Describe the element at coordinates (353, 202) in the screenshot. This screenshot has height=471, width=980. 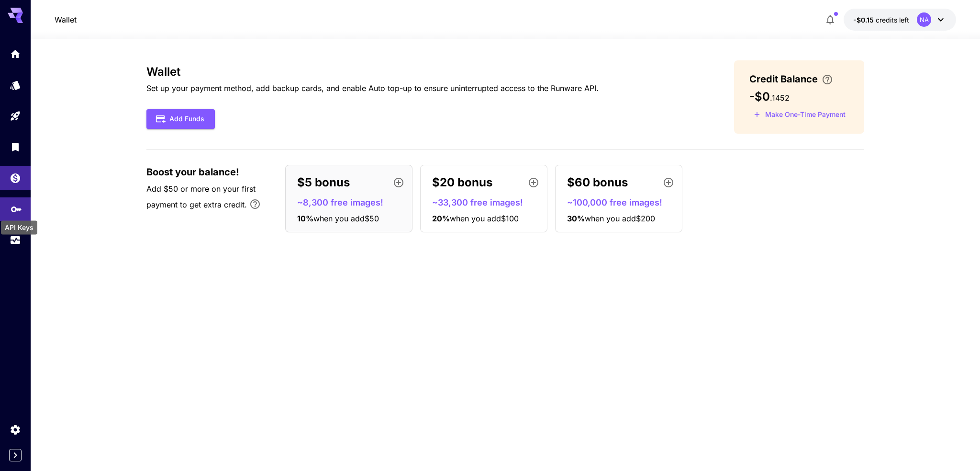
I see `p: ~8,300 free images!` at that location.